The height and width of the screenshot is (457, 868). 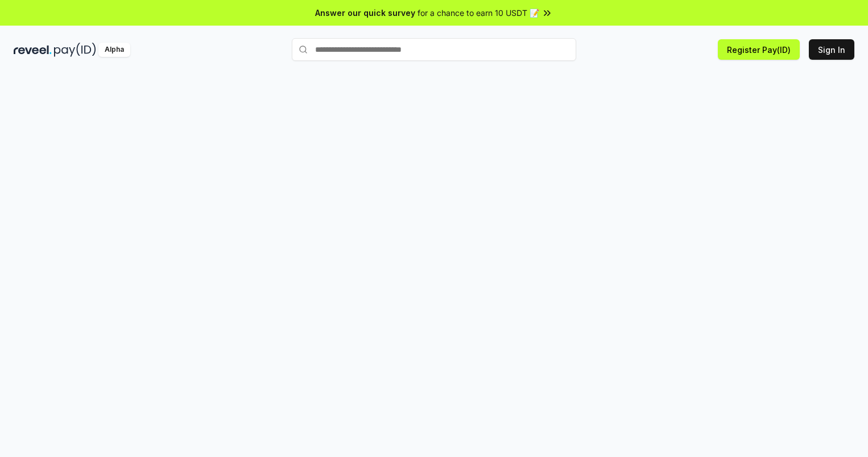 I want to click on span: Answer our quick survey, so click(x=365, y=13).